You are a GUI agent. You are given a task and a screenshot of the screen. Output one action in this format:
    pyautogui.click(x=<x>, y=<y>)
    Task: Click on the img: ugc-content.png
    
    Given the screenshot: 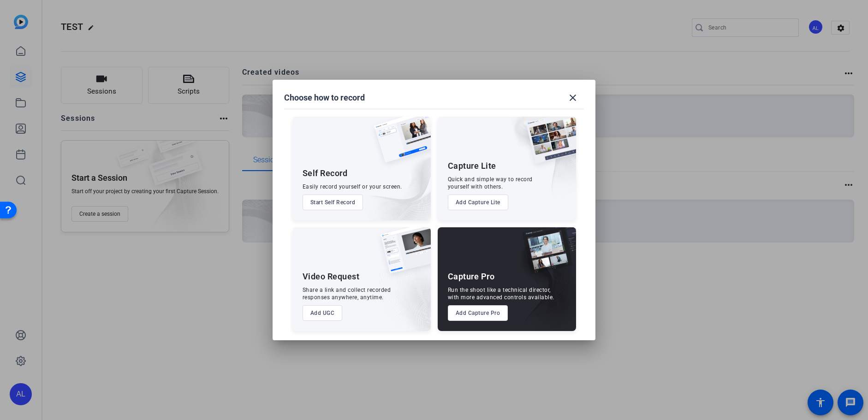 What is the action you would take?
    pyautogui.click(x=402, y=255)
    